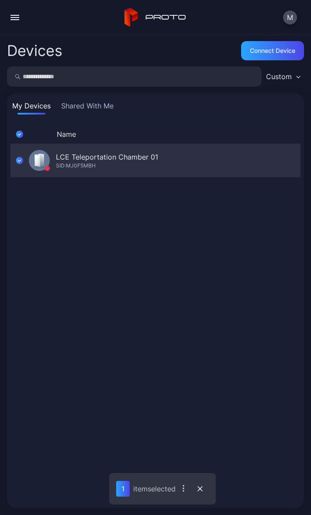  What do you see at coordinates (154, 488) in the screenshot?
I see `div: item selected` at bounding box center [154, 488].